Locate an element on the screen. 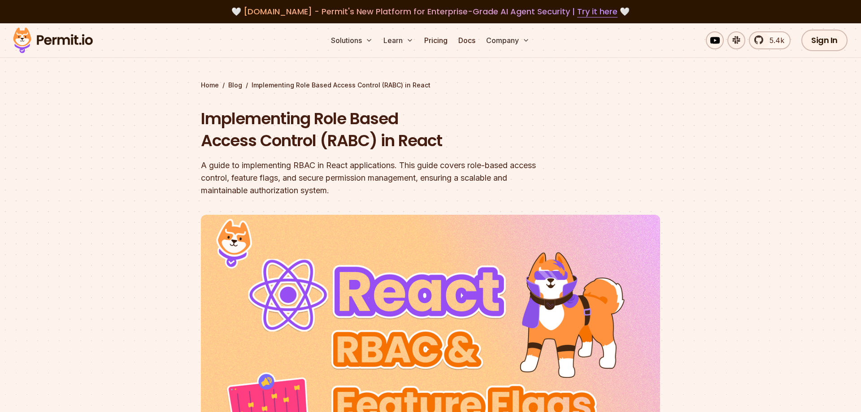 This screenshot has width=861, height=412. a: 5.4k is located at coordinates (769, 40).